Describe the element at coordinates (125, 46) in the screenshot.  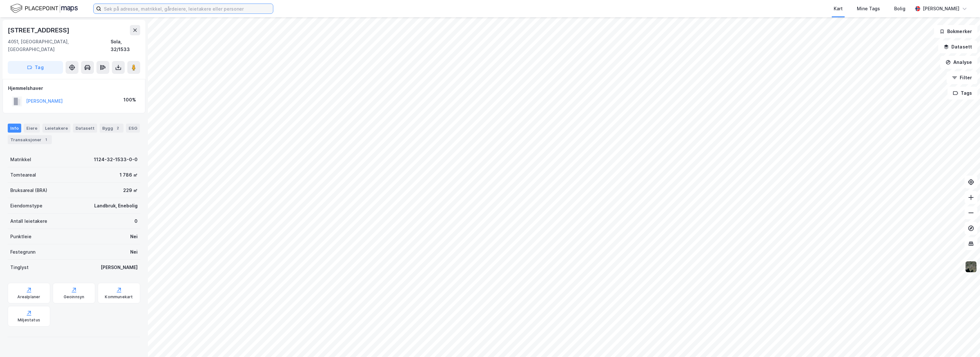
I see `div: Sola, 32/1533` at that location.